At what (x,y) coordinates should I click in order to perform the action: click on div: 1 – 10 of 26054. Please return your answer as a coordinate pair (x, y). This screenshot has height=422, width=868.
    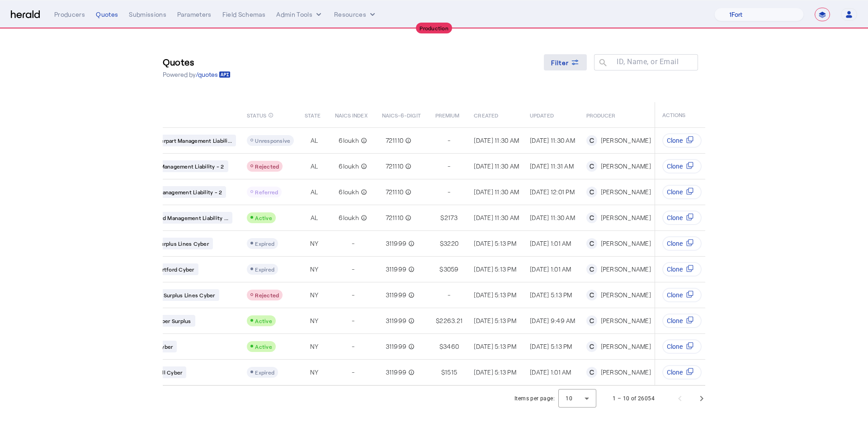
    Looking at the image, I should click on (633, 398).